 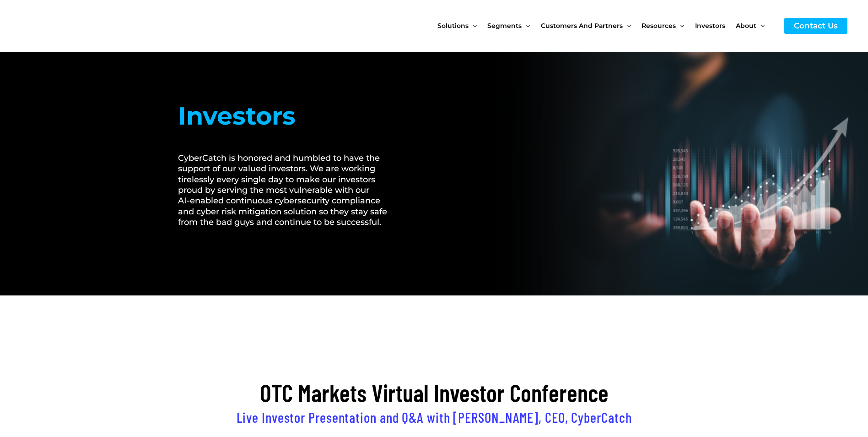 What do you see at coordinates (658, 26) in the screenshot?
I see `span: Resources` at bounding box center [658, 26].